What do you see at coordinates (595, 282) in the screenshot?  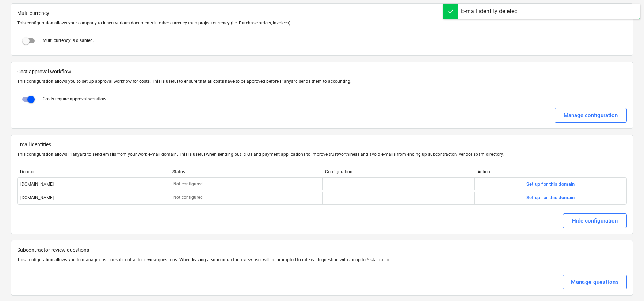 I see `div: Manage questions` at bounding box center [595, 282].